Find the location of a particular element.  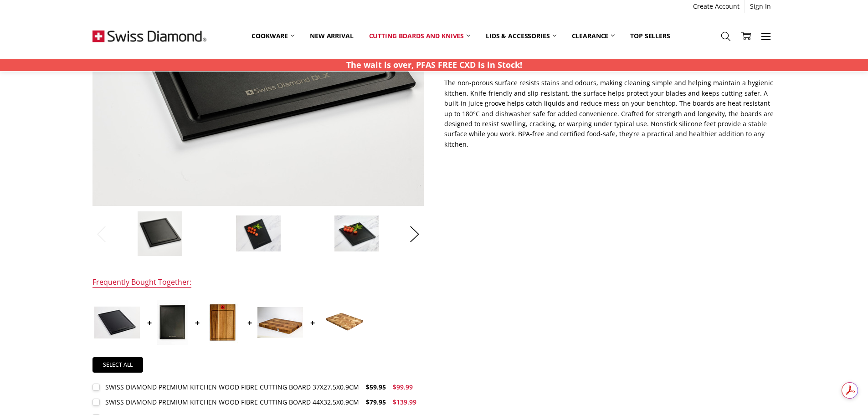

img: SWISS DIAMOND PREMIUM KITCHEN WOOD FIBRE CUTTING BOARD 44X32.5X0.9CM is located at coordinates (172, 322).